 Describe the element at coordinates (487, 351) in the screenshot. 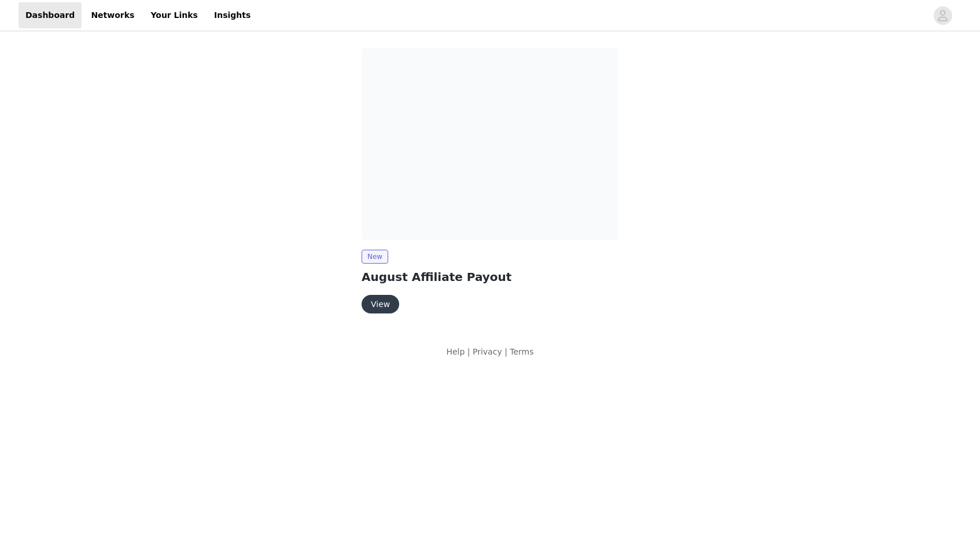

I see `a: Privacy` at that location.